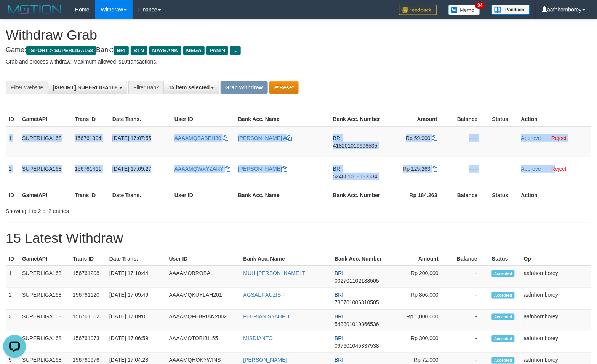 The width and height of the screenshot is (597, 364). Describe the element at coordinates (421, 298) in the screenshot. I see `td: Rp 806,000` at that location.